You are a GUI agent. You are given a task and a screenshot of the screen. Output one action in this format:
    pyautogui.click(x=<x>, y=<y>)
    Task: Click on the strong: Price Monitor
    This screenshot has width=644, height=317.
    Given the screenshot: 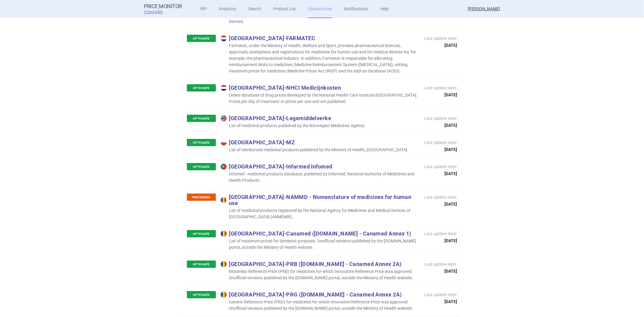 What is the action you would take?
    pyautogui.click(x=163, y=6)
    